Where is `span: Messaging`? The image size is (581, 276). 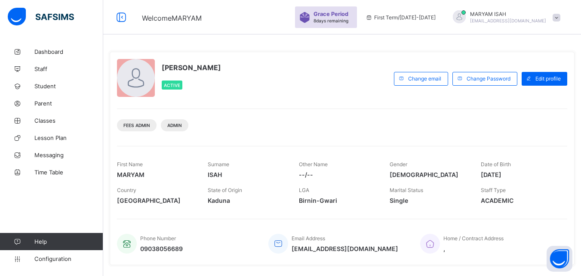
span: Messaging is located at coordinates (69, 155).